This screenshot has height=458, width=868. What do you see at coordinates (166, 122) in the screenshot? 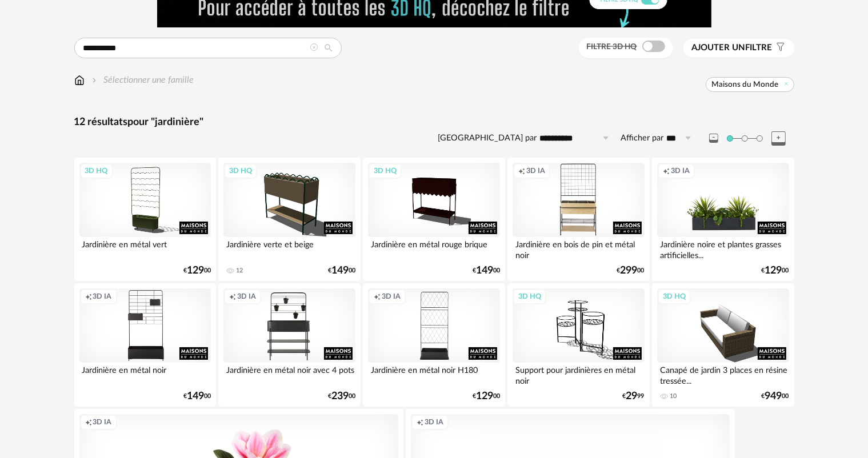
I see `span: pour "jardinière"` at bounding box center [166, 122].